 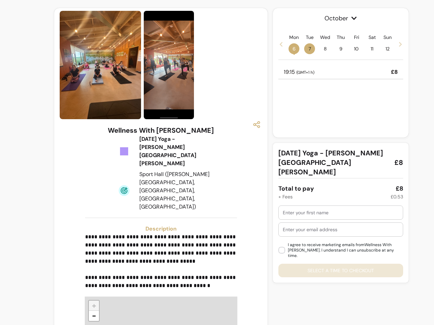 What do you see at coordinates (394, 72) in the screenshot?
I see `p: £8` at bounding box center [394, 72].